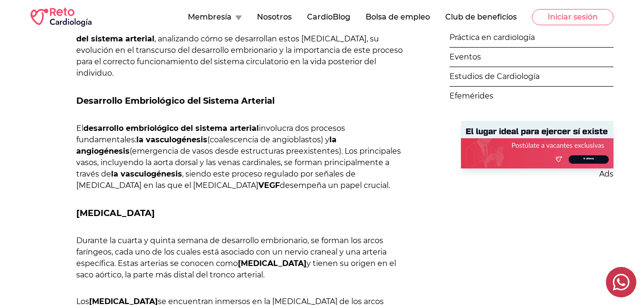 The height and width of the screenshot is (305, 644). I want to click on a: Efemérides, so click(532, 96).